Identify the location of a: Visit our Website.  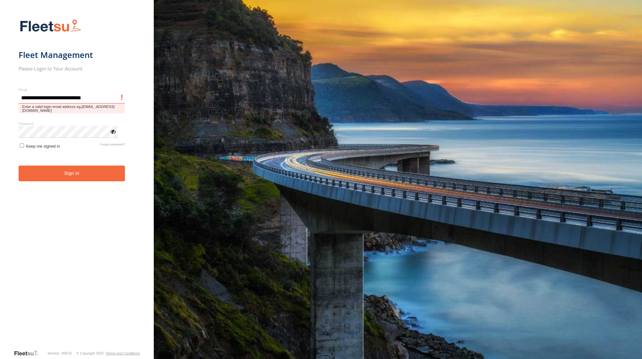
(29, 353).